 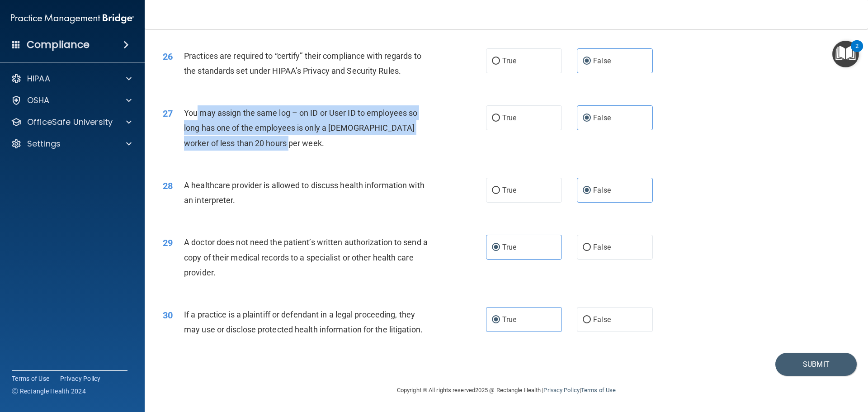 I want to click on p: OfficeSafe University, so click(x=70, y=122).